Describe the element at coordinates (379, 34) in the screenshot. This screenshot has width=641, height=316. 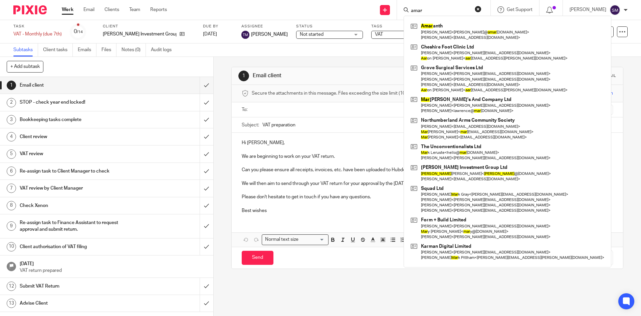
I see `span: VAT` at that location.